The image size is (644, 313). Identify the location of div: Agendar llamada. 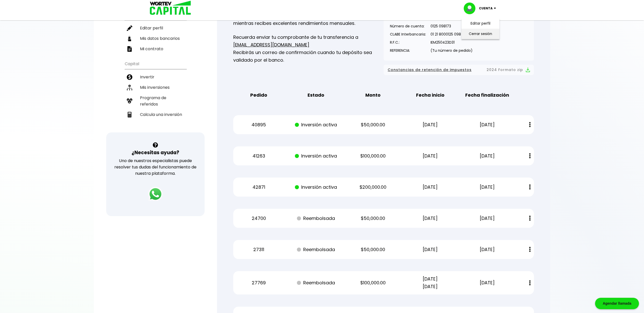
(617, 304).